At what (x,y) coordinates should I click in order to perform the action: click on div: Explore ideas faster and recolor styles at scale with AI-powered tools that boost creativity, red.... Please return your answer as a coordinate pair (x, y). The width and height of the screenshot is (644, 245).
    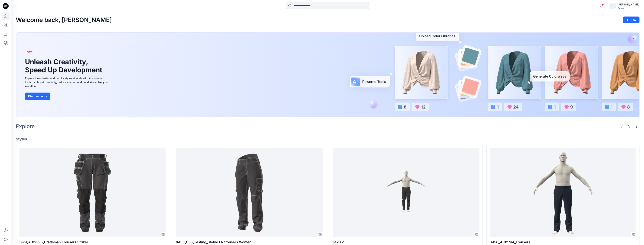
    Looking at the image, I should click on (67, 82).